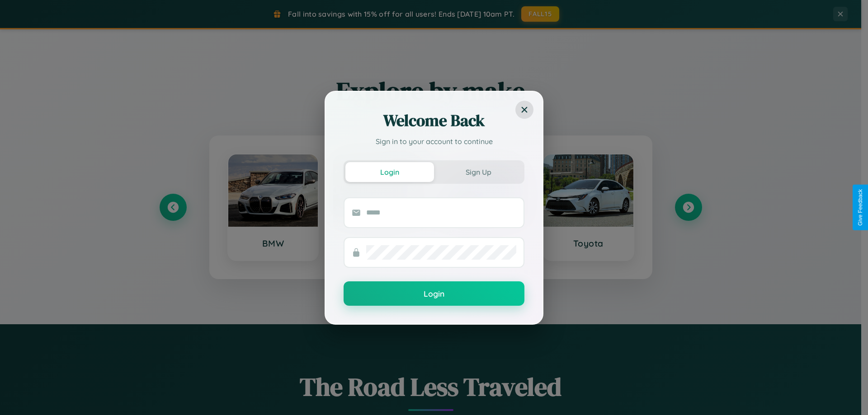 This screenshot has height=415, width=868. What do you see at coordinates (434, 120) in the screenshot?
I see `h2: Welcome Back` at bounding box center [434, 120].